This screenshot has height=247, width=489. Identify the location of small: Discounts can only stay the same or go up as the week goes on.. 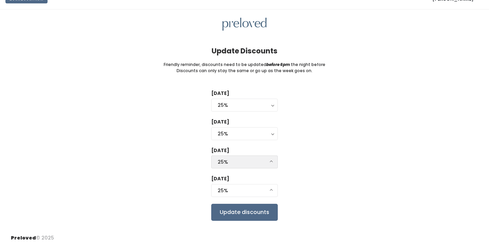
(245, 71).